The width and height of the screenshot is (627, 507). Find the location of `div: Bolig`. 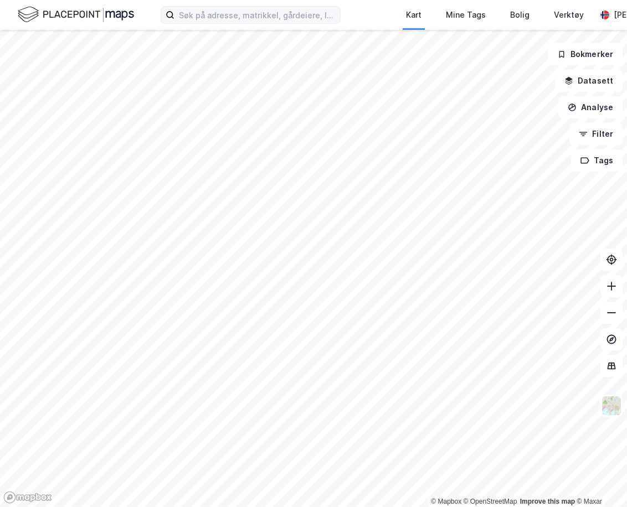

div: Bolig is located at coordinates (519, 15).